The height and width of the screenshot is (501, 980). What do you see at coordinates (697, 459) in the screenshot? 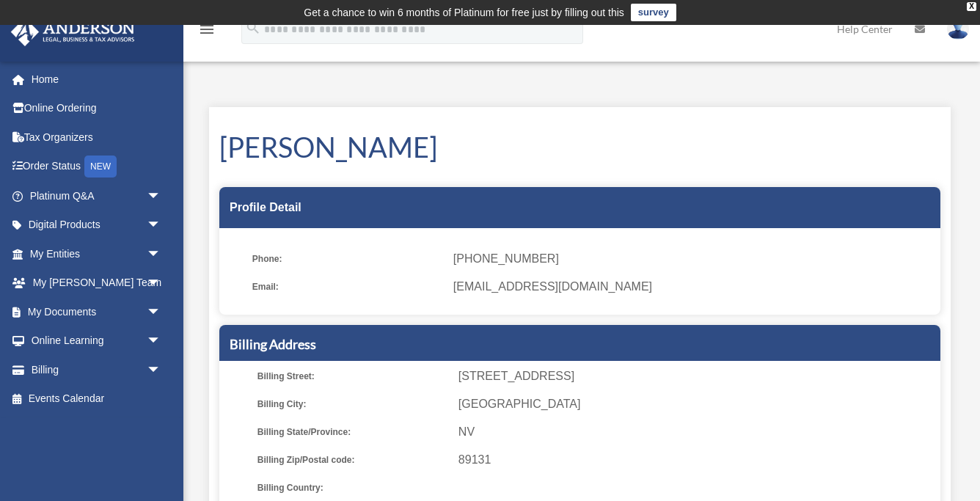
I see `span: 89131` at bounding box center [697, 459].